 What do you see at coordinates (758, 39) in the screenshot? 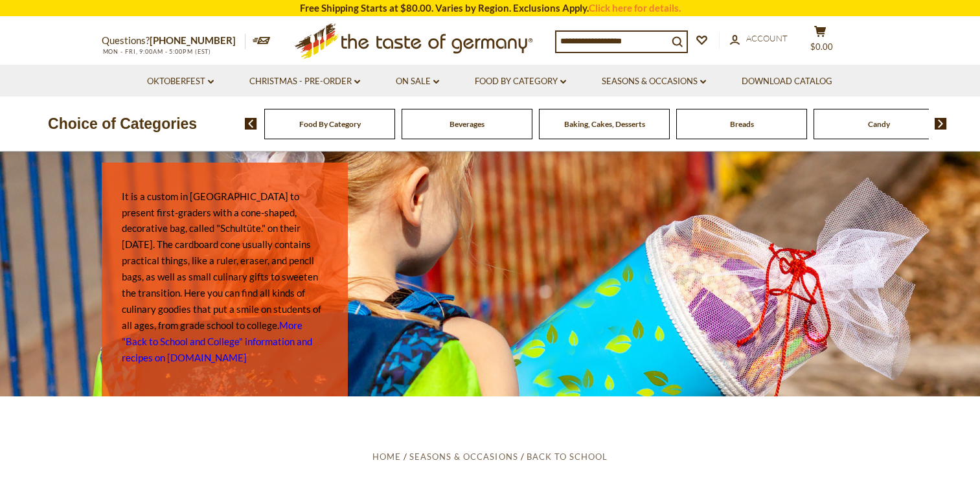
I see `a: Account` at bounding box center [758, 39].